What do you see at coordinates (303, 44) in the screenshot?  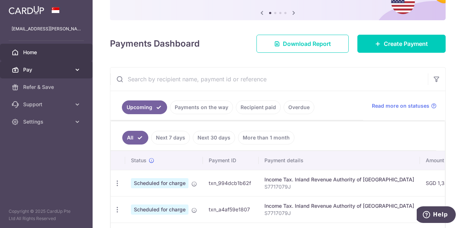 I see `a: Download Report` at bounding box center [303, 44].